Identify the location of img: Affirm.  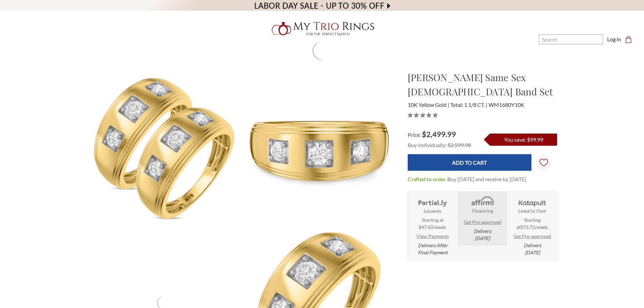
(482, 201).